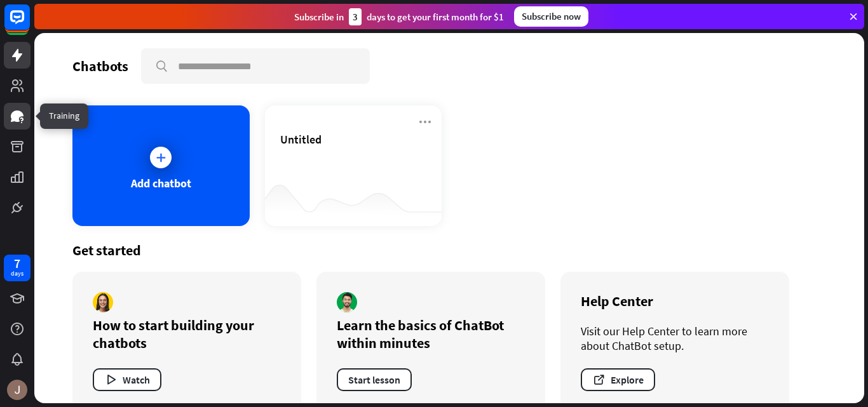  Describe the element at coordinates (675, 301) in the screenshot. I see `div: Help Center` at that location.